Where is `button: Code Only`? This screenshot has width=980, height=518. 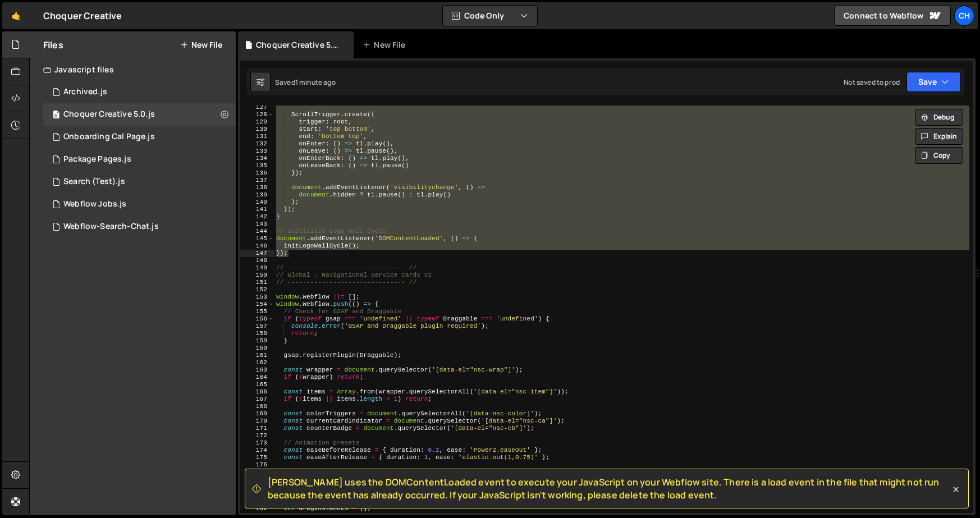
button: Code Only is located at coordinates (490, 16).